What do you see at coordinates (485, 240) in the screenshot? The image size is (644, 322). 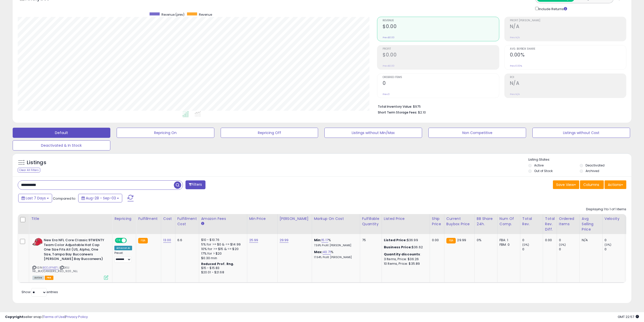 I see `div: 0%` at bounding box center [485, 240].